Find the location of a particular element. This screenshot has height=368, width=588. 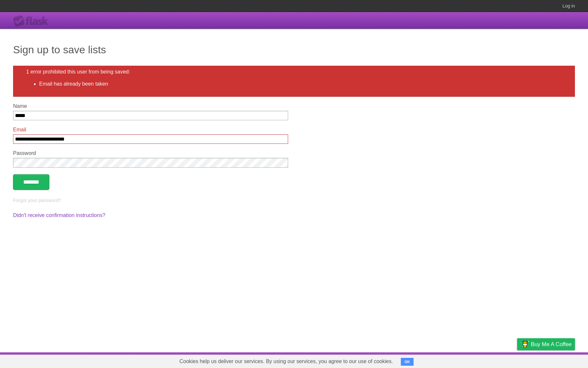

a: Forgot your password? is located at coordinates (37, 200).